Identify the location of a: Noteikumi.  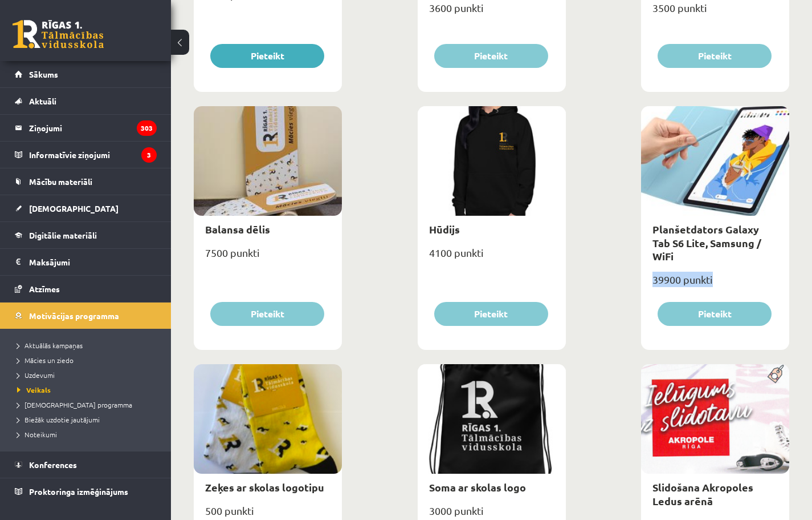
(89, 434).